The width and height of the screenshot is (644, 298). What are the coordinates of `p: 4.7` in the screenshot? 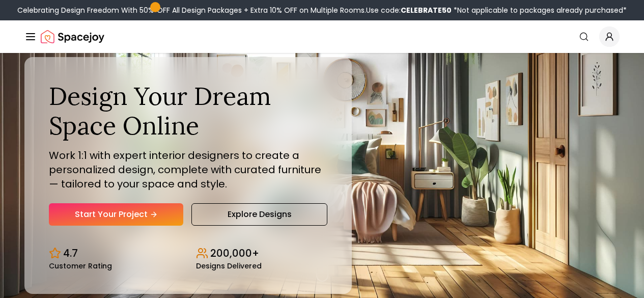 It's located at (70, 253).